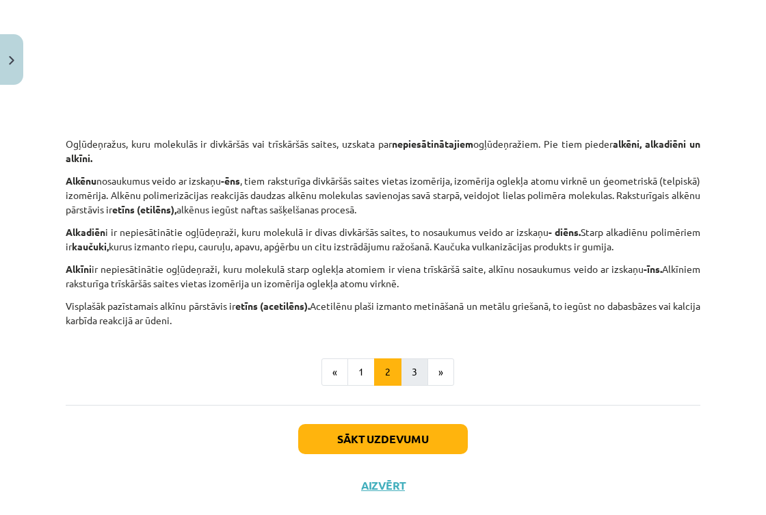 The width and height of the screenshot is (766, 515). What do you see at coordinates (383, 239) in the screenshot?
I see `p: i ir nepiesātinātie ogļūdeņraži, kuru molekulā ir divas divkāršās saites, to nosaukumus veido ar ...` at bounding box center [383, 239].